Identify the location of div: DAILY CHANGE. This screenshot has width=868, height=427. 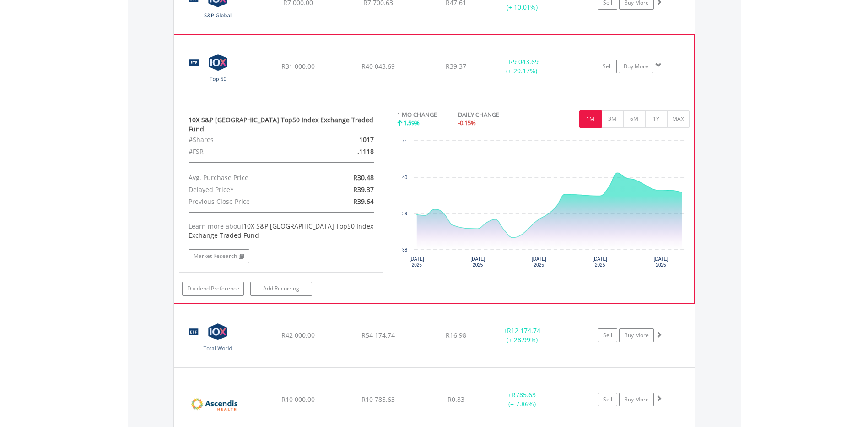
(494, 115).